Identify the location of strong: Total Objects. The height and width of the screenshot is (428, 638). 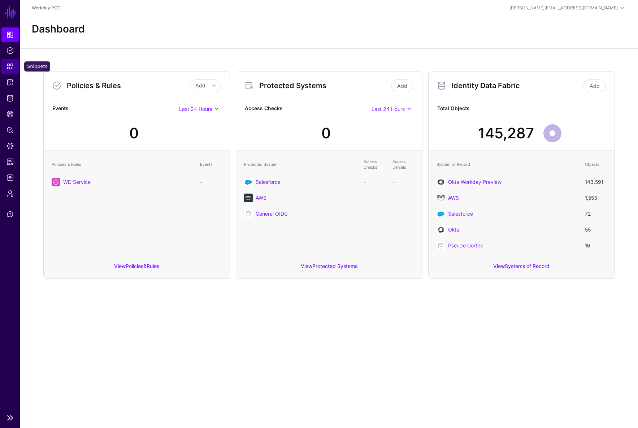
(522, 109).